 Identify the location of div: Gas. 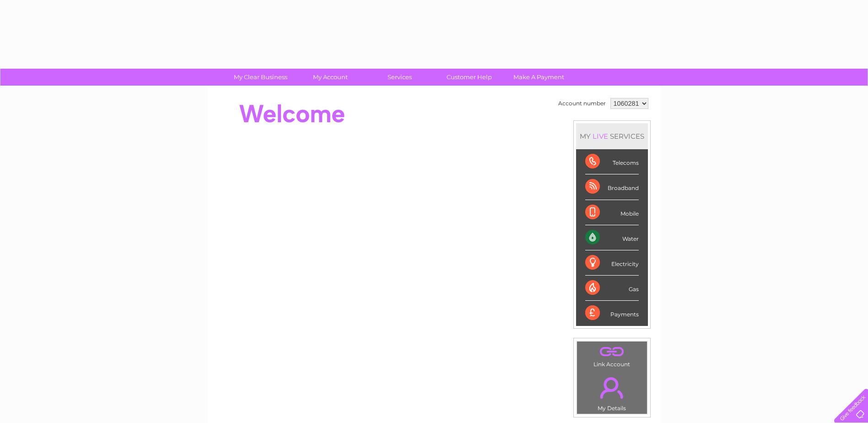
(611, 288).